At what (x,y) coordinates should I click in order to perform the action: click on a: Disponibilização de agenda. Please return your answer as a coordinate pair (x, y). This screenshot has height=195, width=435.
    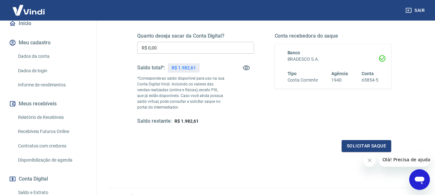
    Looking at the image, I should click on (52, 160).